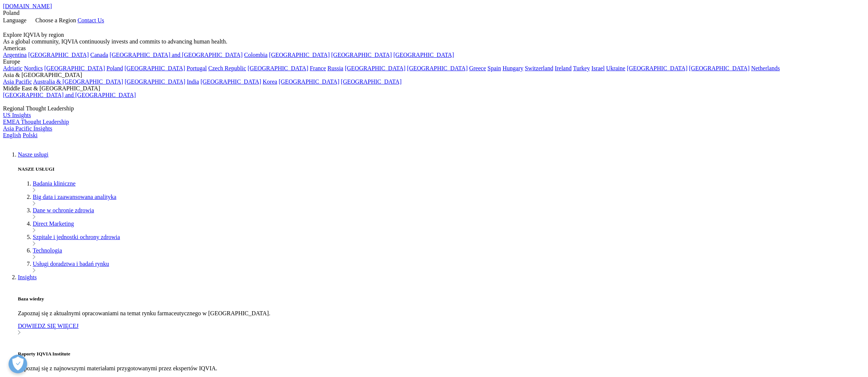 The width and height of the screenshot is (868, 377). Describe the element at coordinates (434, 108) in the screenshot. I see `div: Regional Thought Leadership` at that location.